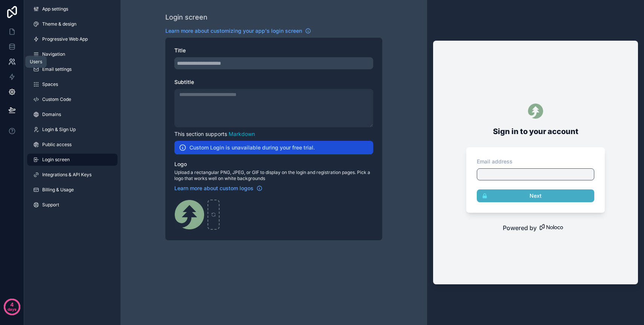 The width and height of the screenshot is (644, 325). What do you see at coordinates (72, 39) in the screenshot?
I see `a: Progressive Web App` at bounding box center [72, 39].